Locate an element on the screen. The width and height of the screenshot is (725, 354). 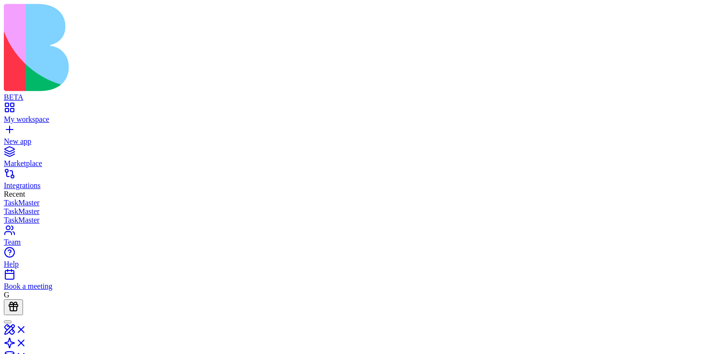
img: logo is located at coordinates (197, 47).